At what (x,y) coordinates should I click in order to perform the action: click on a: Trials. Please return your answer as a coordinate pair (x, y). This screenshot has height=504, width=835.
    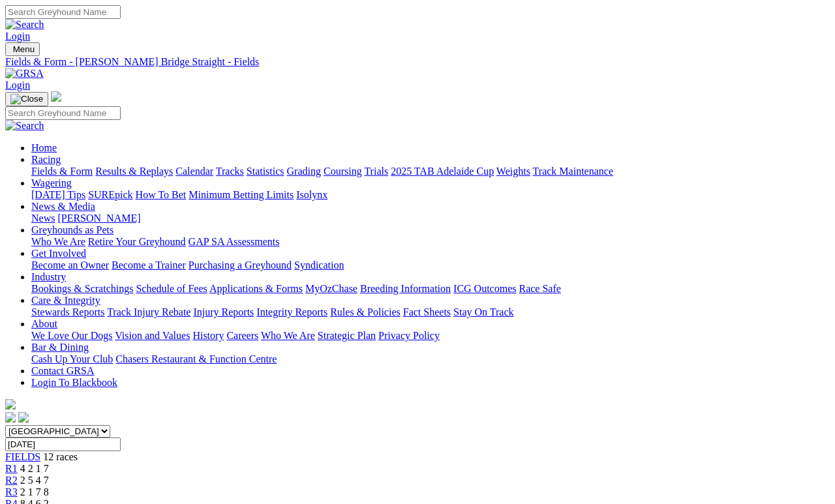
    Looking at the image, I should click on (376, 171).